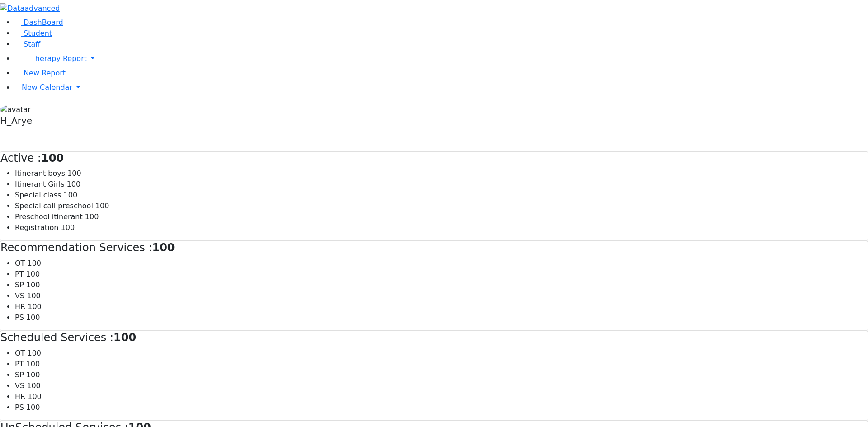 This screenshot has height=427, width=868. What do you see at coordinates (441, 59) in the screenshot?
I see `a: Therapy Report` at bounding box center [441, 59].